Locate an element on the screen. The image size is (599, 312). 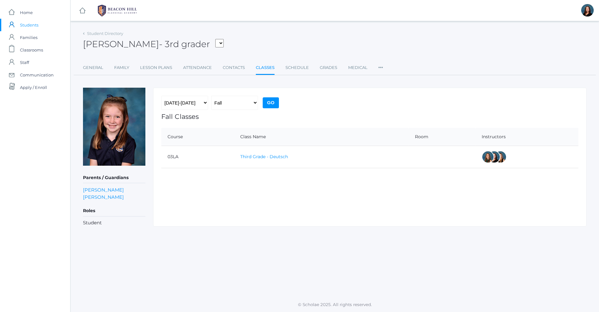
a: Third Grade - Deutsch is located at coordinates (264, 157).